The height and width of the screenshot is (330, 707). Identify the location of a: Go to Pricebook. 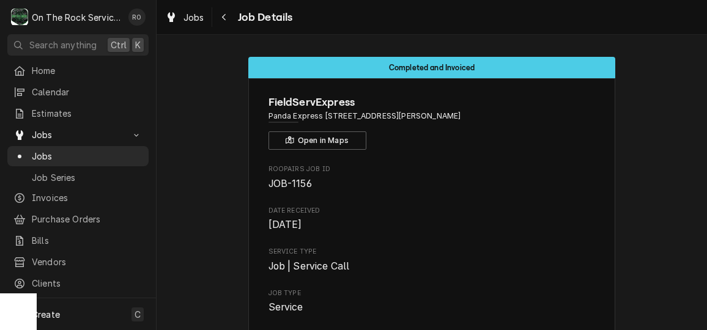
(78, 305).